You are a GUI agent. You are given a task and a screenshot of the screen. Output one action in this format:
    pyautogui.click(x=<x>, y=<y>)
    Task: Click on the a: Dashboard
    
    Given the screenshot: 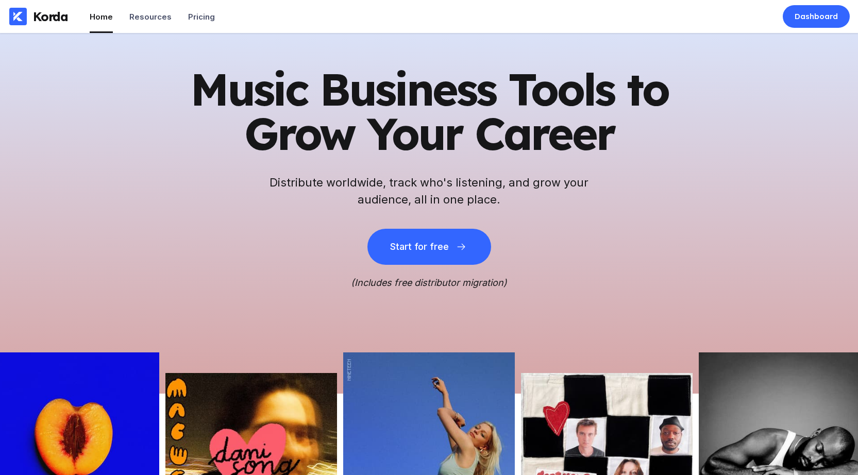 What is the action you would take?
    pyautogui.click(x=816, y=16)
    